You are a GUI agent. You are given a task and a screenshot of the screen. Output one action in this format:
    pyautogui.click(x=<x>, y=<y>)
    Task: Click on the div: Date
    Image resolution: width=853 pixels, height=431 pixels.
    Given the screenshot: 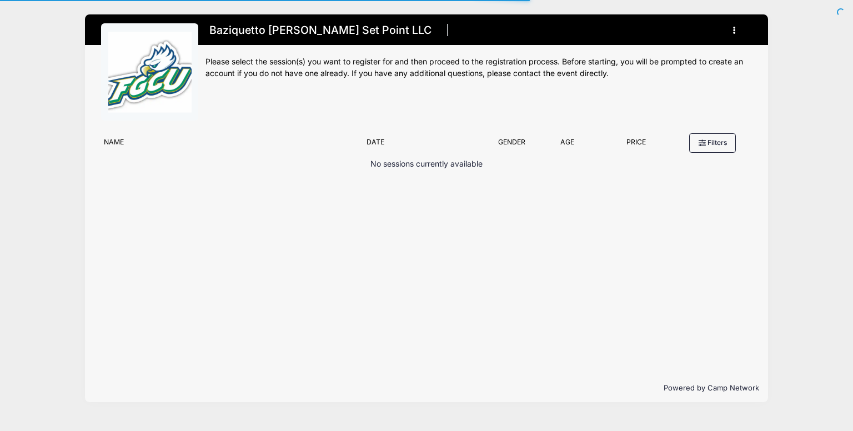 What is the action you would take?
    pyautogui.click(x=423, y=145)
    